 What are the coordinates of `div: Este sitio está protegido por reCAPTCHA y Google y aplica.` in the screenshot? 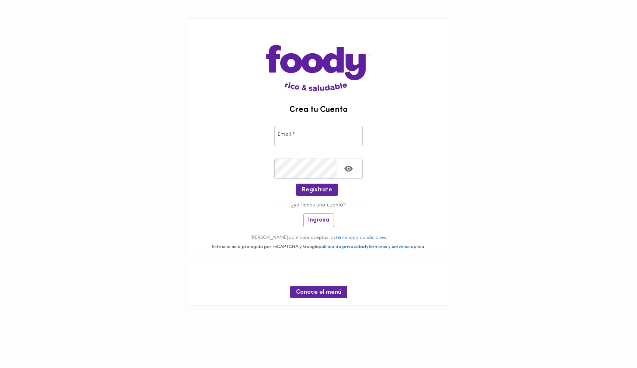 It's located at (318, 247).